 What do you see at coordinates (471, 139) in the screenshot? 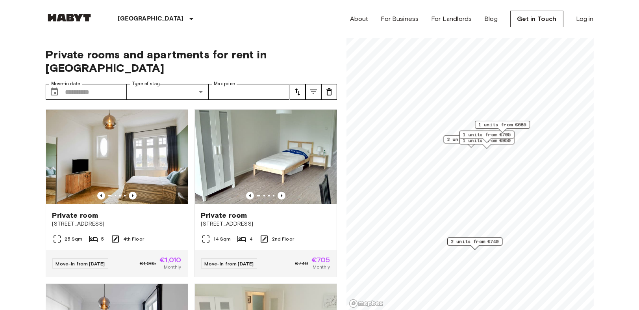
I see `span: 2 units from €910` at bounding box center [471, 139].